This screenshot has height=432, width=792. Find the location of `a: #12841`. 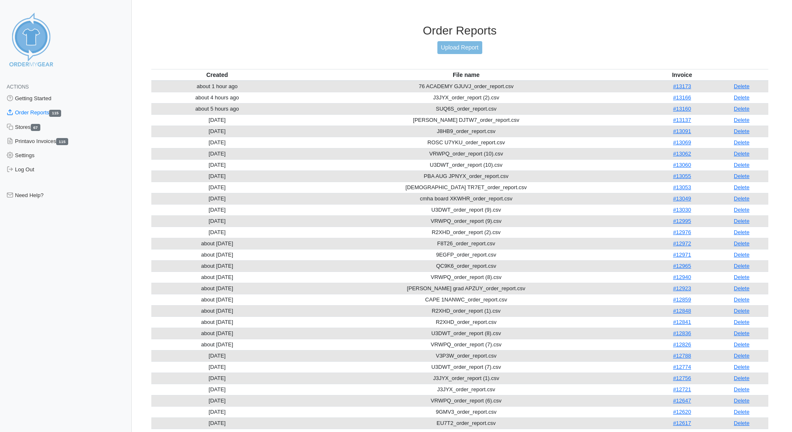

a: #12841 is located at coordinates (682, 322).